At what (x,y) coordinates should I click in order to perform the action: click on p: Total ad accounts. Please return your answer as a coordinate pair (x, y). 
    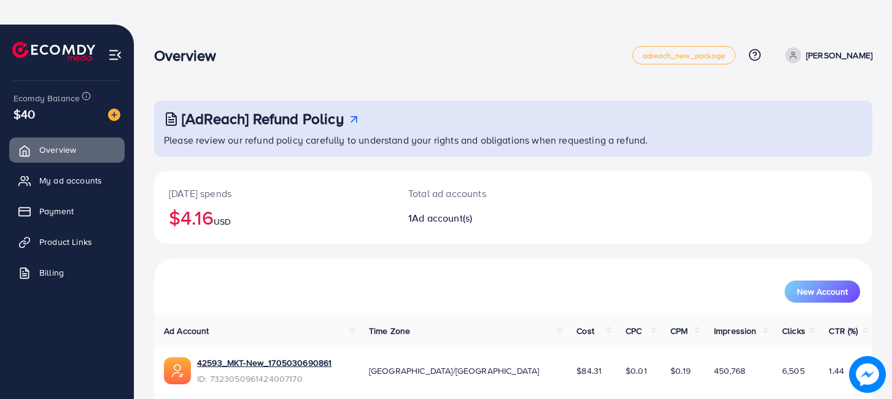
    Looking at the image, I should click on (483, 193).